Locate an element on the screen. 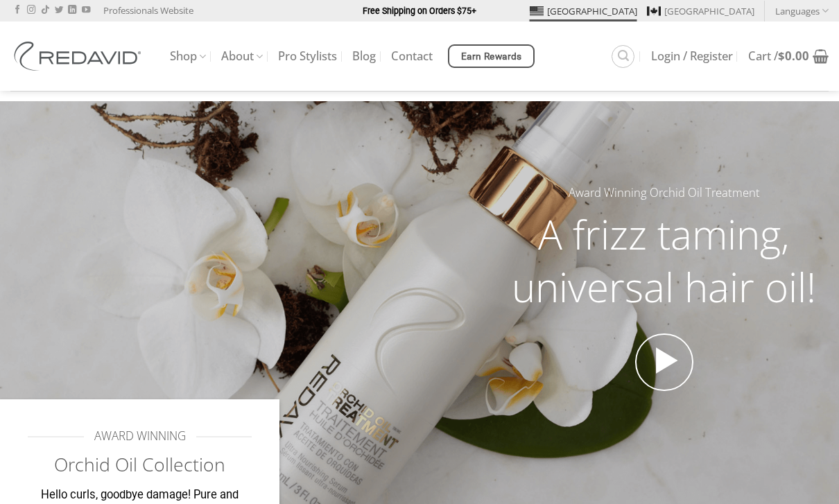 This screenshot has height=504, width=839. a: Follow on YouTube is located at coordinates (86, 11).